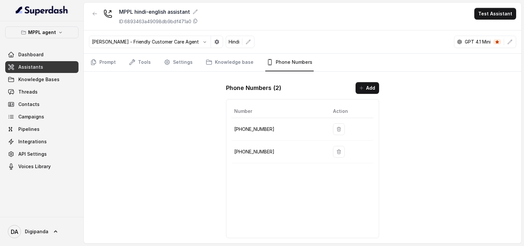  What do you see at coordinates (42, 67) in the screenshot?
I see `a: Assistants` at bounding box center [42, 67].